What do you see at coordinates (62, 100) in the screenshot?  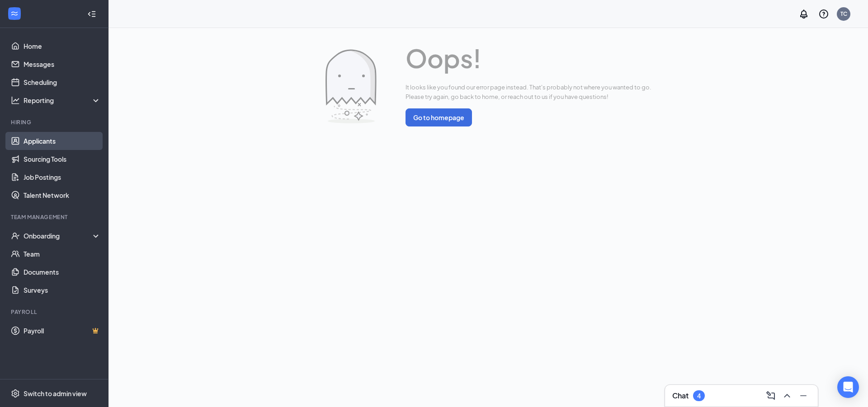 I see `div: Reporting` at bounding box center [62, 100].